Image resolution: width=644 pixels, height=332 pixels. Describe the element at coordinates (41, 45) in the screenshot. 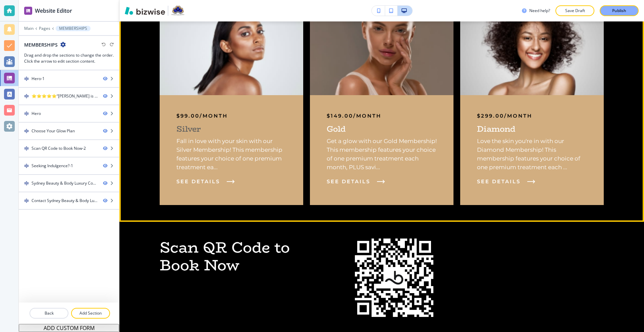

I see `h2: MEMBERSHIPS` at that location.